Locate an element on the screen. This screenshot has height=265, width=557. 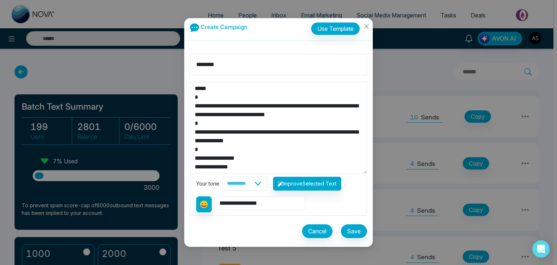
span: Create Campaign is located at coordinates (224, 27).